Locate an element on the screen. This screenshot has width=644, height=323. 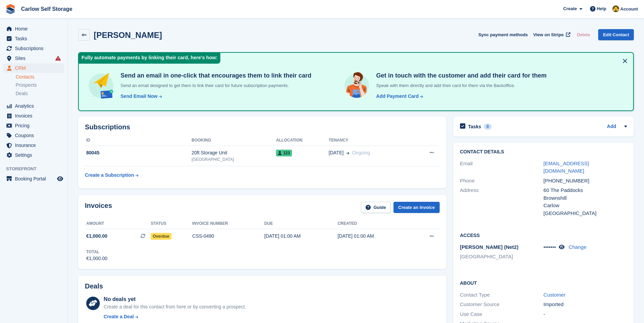
span: Subscriptions is located at coordinates (35, 48).